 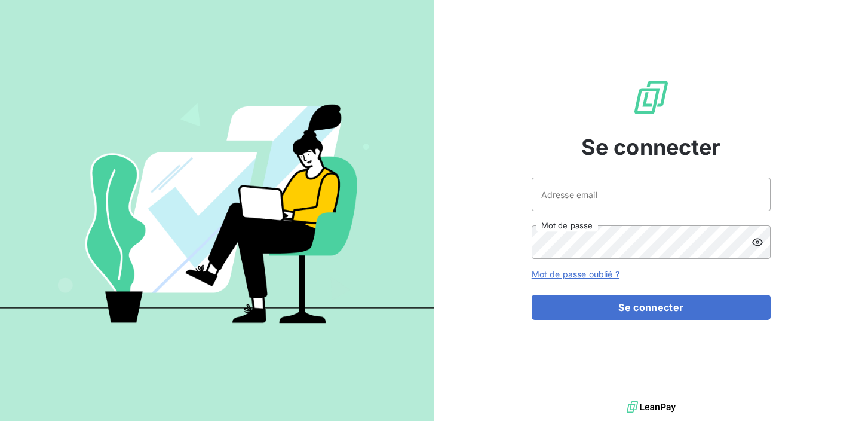 I want to click on img: logo, so click(x=651, y=407).